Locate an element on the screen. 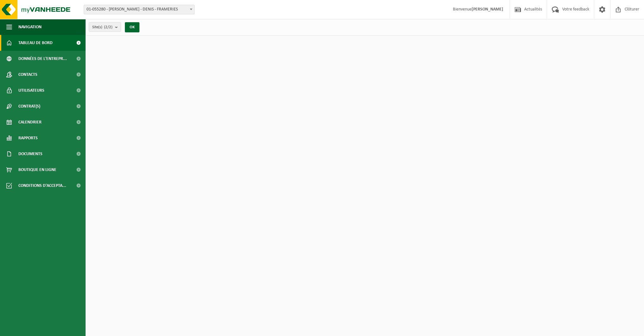  span: Calendrier is located at coordinates (30, 122).